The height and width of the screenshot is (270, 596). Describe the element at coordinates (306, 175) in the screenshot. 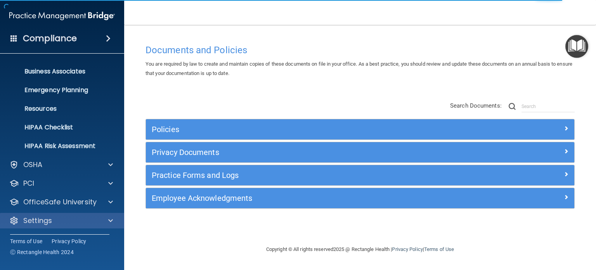

I see `h5: Practice Forms and Logs` at that location.